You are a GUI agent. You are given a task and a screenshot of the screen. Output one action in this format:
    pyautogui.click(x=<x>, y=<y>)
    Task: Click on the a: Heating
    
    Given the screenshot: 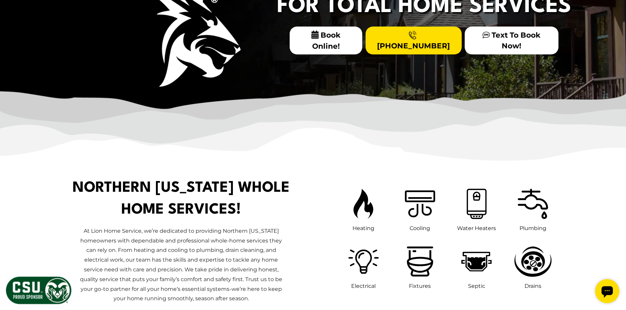 What is the action you would take?
    pyautogui.click(x=363, y=209)
    